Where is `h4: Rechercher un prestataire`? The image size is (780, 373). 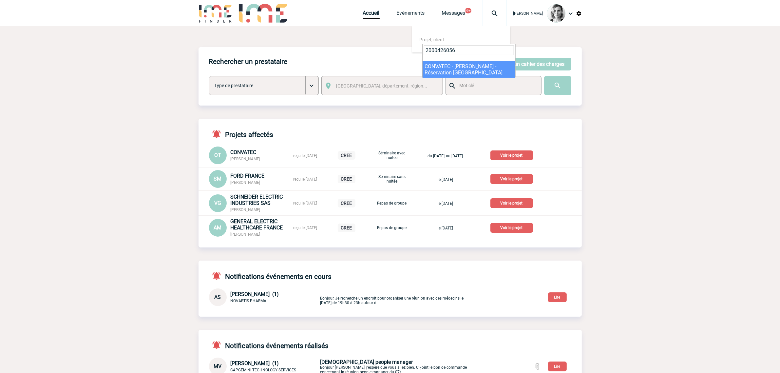 h4: Rechercher un prestataire is located at coordinates (248, 62).